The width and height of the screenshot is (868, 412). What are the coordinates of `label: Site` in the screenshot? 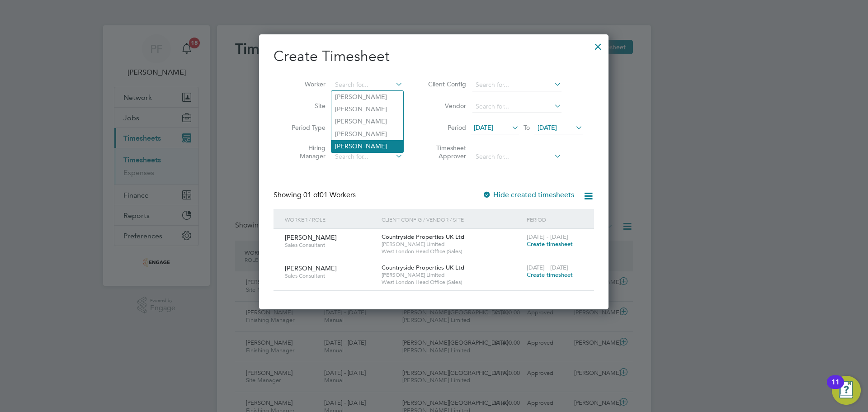 It's located at (305, 106).